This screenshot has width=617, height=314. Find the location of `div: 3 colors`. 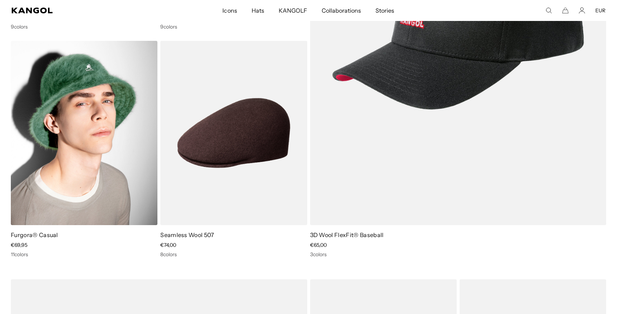

div: 3 colors is located at coordinates (458, 254).